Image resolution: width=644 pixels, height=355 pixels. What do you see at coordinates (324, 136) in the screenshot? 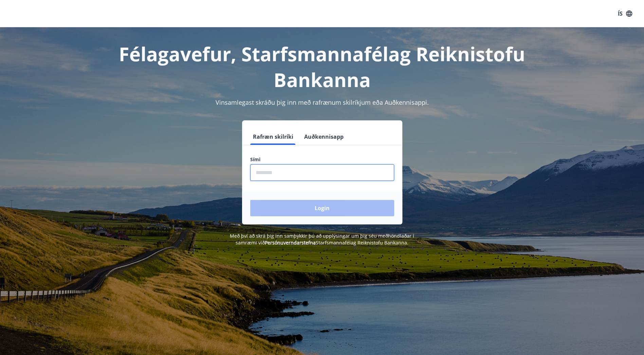
I see `button: Auðkennisapp` at bounding box center [324, 136].